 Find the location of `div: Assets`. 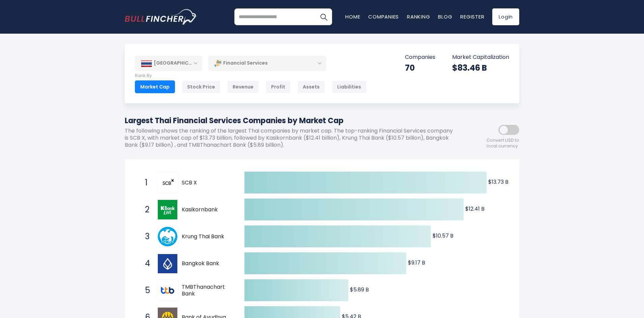

div: Assets is located at coordinates (311, 86).